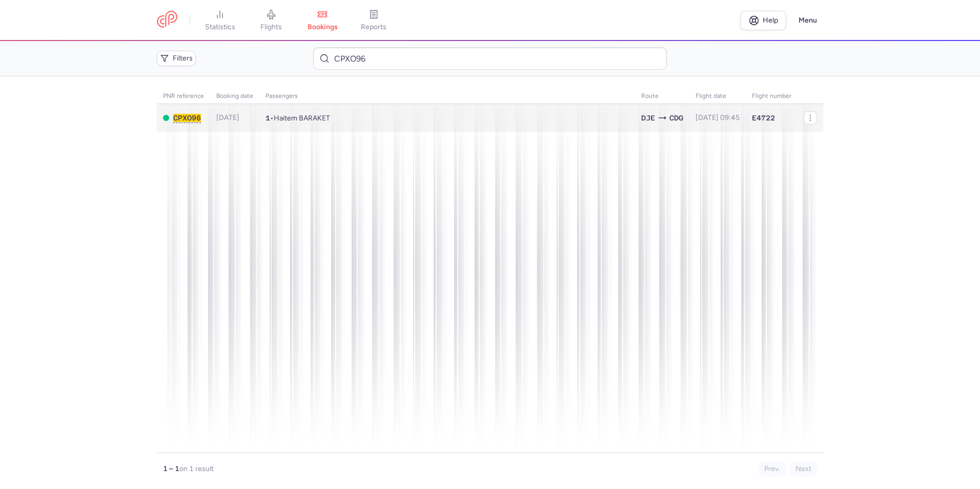  Describe the element at coordinates (322, 27) in the screenshot. I see `span: bookings` at that location.